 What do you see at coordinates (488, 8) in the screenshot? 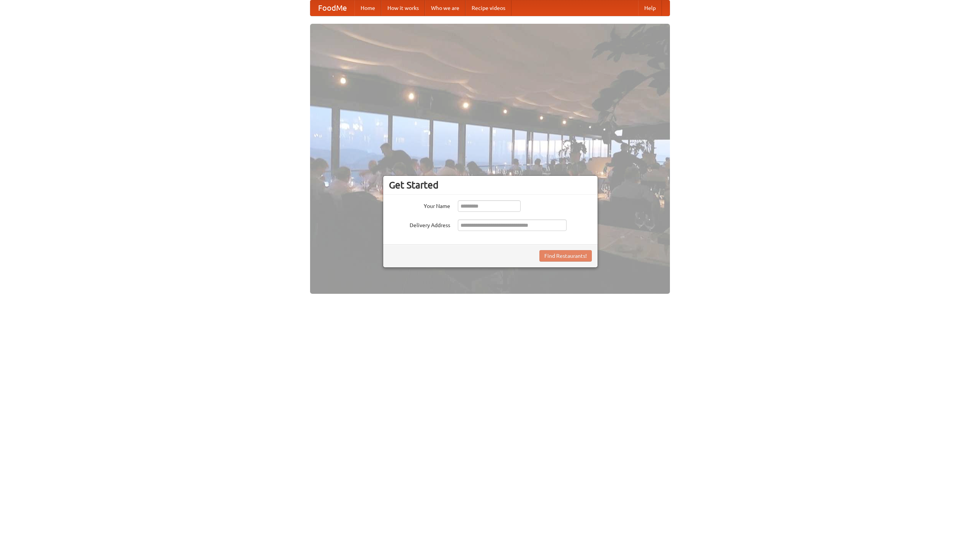
I see `a: Recipe videos` at bounding box center [488, 8].